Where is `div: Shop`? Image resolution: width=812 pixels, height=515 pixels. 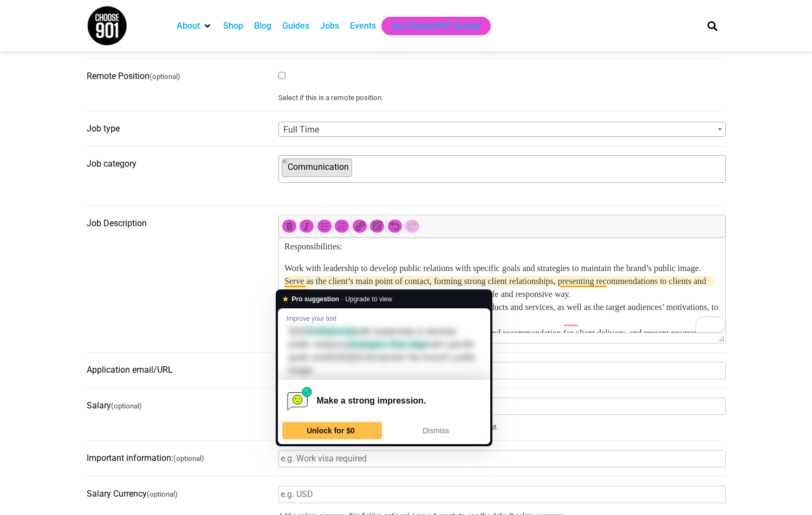 div: Shop is located at coordinates (233, 26).